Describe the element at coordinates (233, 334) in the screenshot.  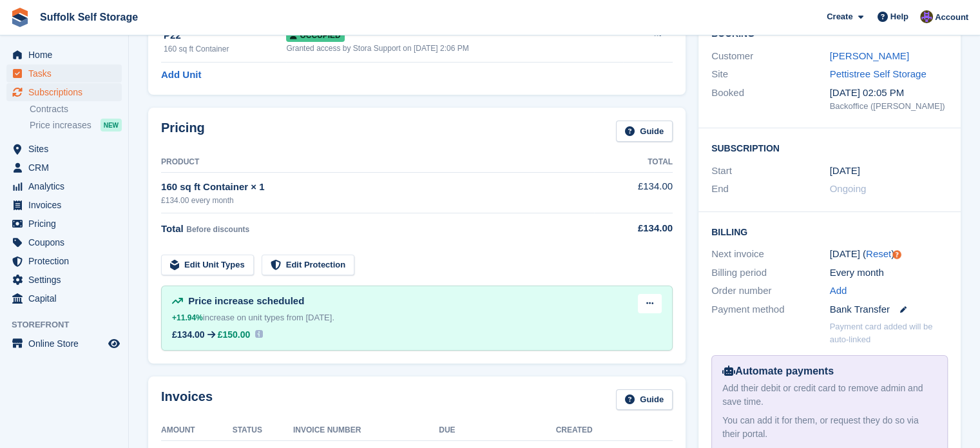
I see `span: £150.00` at that location.